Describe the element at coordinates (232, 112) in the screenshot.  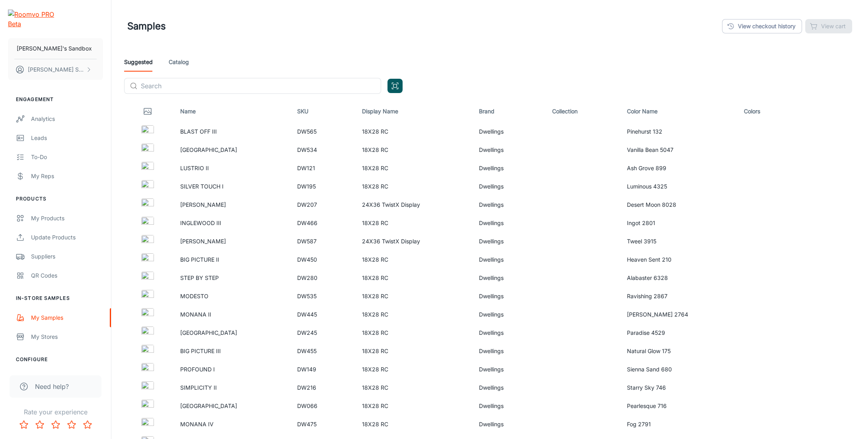
I see `th: Name` at that location.